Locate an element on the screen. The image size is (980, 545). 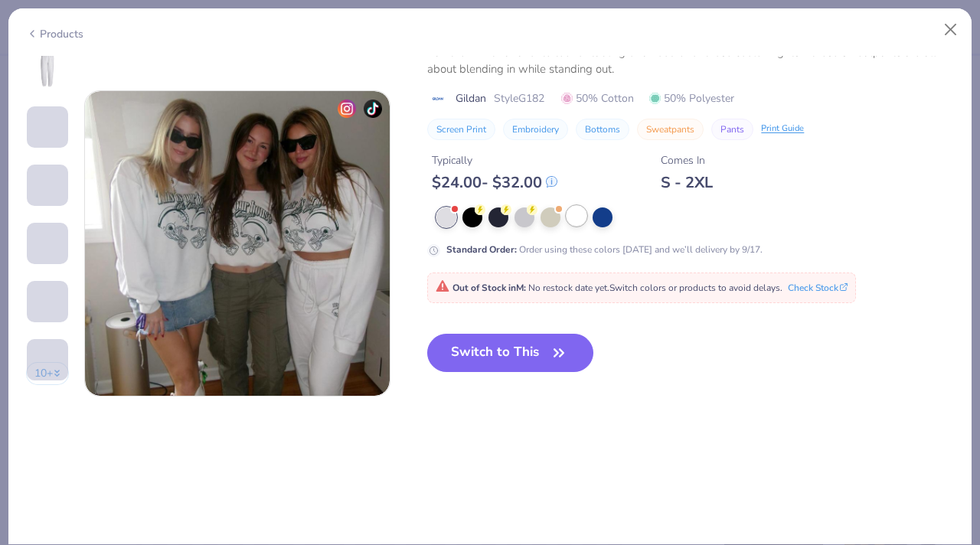
button: Switch to This is located at coordinates (510, 352).